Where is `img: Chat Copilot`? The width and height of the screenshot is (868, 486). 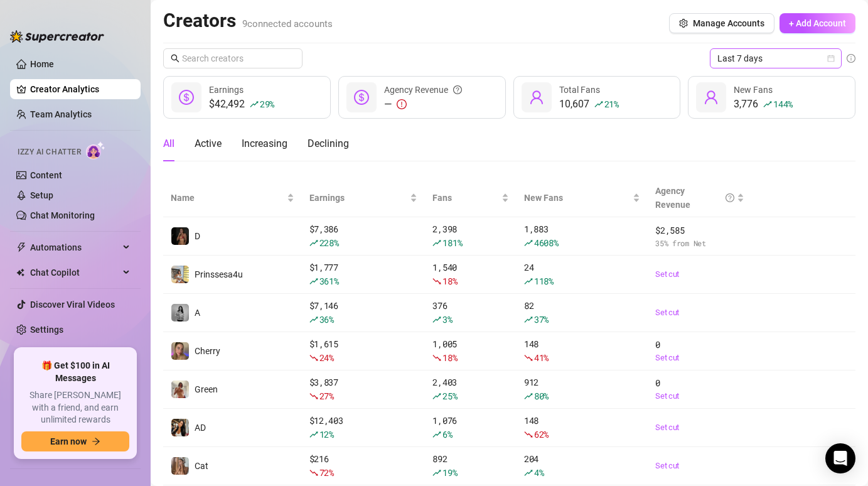
img: Chat Copilot is located at coordinates (20, 272).